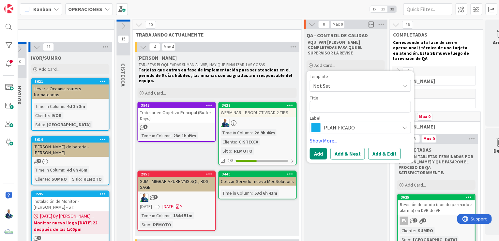 The width and height of the screenshot is (499, 241). I want to click on span: Template, so click(319, 76).